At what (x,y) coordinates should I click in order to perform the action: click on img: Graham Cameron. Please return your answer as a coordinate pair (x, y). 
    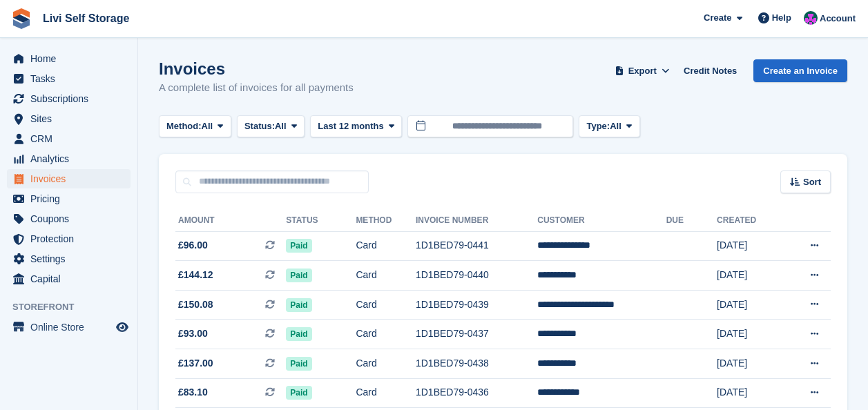
    Looking at the image, I should click on (811, 18).